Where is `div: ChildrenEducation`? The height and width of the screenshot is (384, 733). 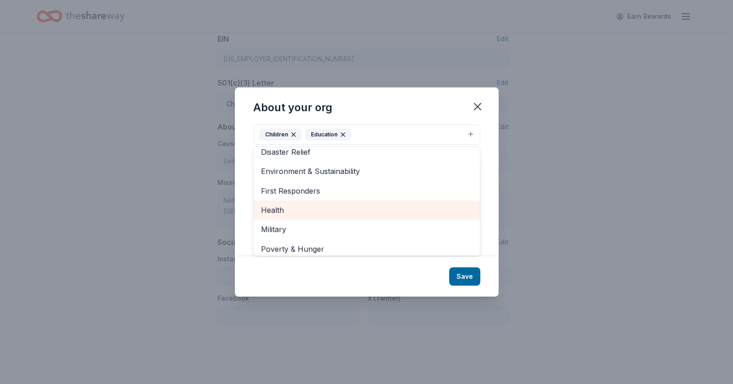
div: ChildrenEducation is located at coordinates (367, 202).